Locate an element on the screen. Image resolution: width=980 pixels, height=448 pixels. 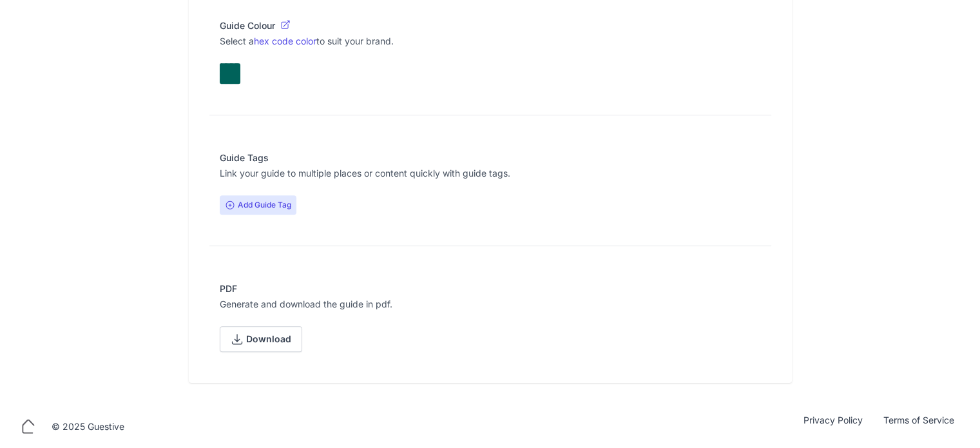
span: Add Guide Tag is located at coordinates (258, 205).